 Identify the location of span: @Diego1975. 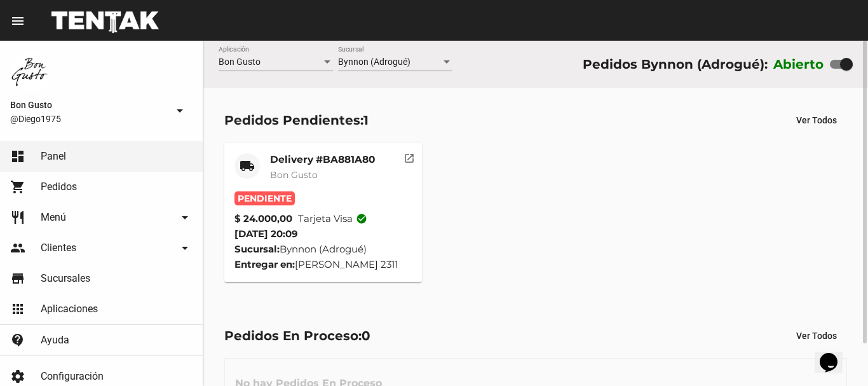
(88, 119).